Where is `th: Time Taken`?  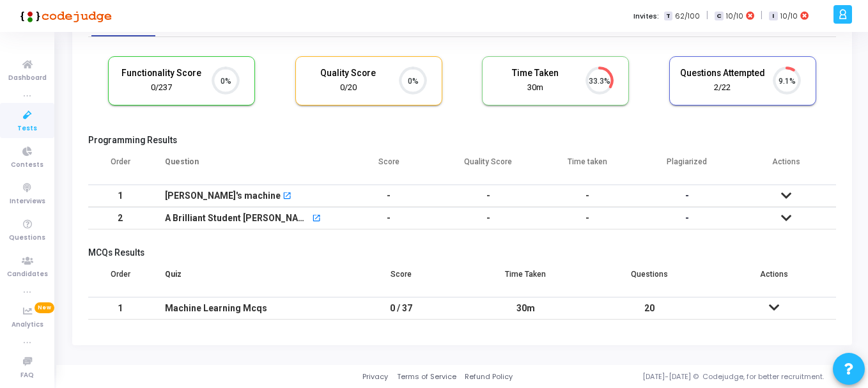
th: Time Taken is located at coordinates (525, 279).